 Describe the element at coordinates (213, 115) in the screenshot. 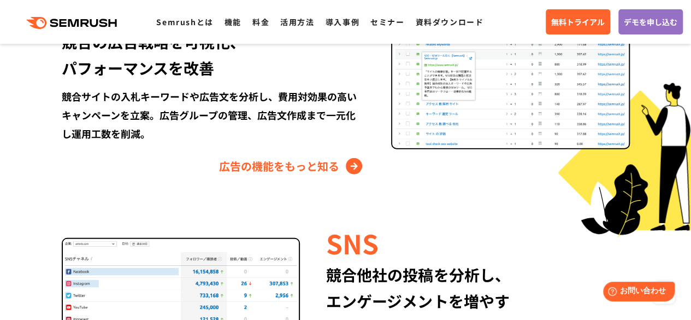

I see `div: 競合サイトの入札キーワードや広告文を分析し、費用対効果の高いキャンペーンを立案。広告グループの管理、広告文作成まで一元化し運用工数を削減。` at that location.